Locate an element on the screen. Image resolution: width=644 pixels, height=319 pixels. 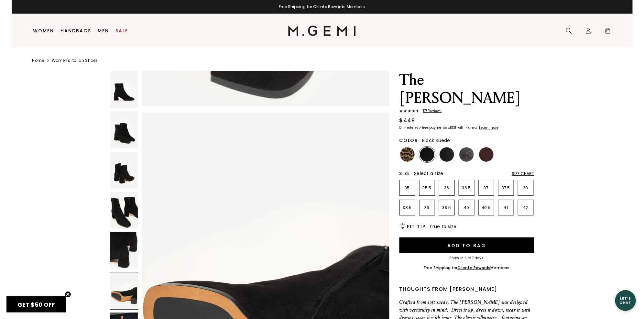
span: True to size is located at coordinates (443, 226).